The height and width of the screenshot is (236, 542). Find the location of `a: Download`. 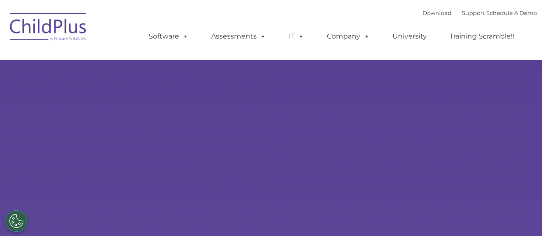

a: Download is located at coordinates (437, 13).